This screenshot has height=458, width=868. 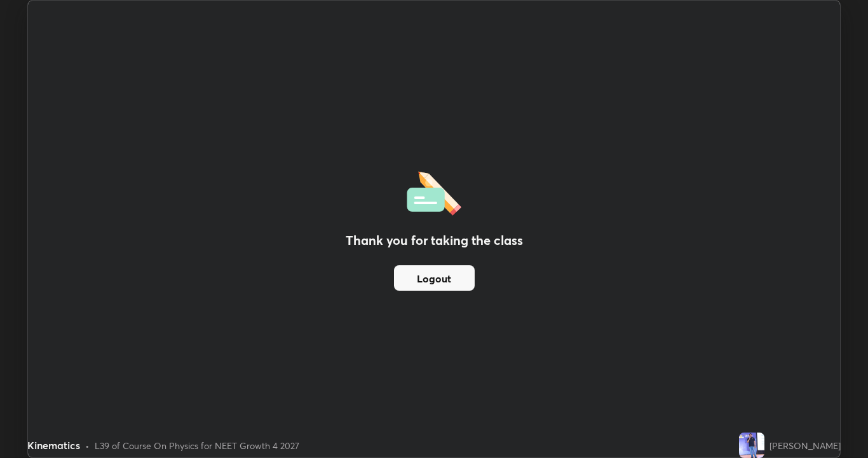 I want to click on div: Kinematics, so click(x=54, y=445).